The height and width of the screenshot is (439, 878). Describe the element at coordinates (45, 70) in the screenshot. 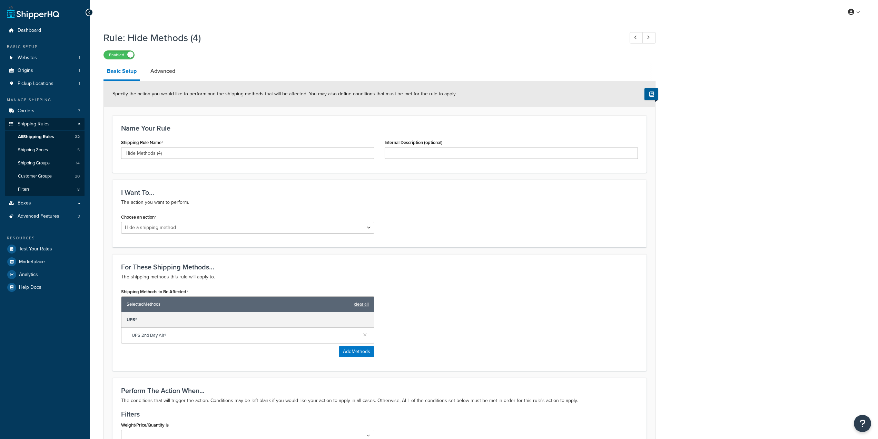

I see `li: Origins` at that location.